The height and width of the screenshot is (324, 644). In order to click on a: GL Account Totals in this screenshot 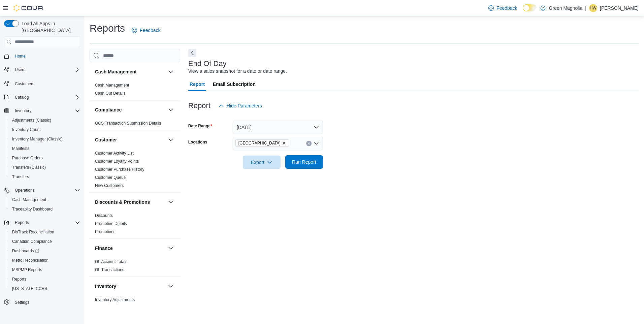, I will do `click(111, 262)`.